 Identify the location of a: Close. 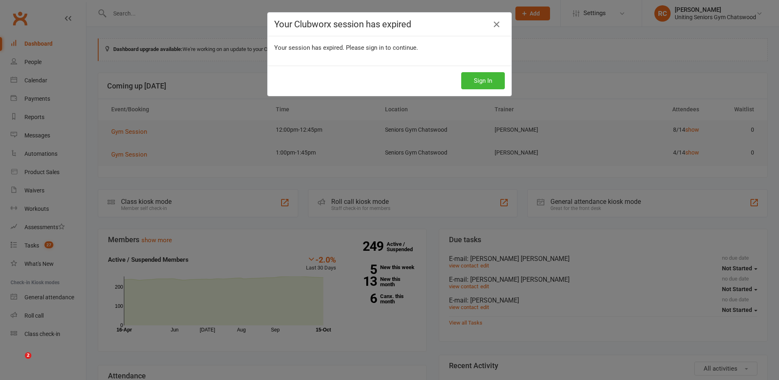
(497, 24).